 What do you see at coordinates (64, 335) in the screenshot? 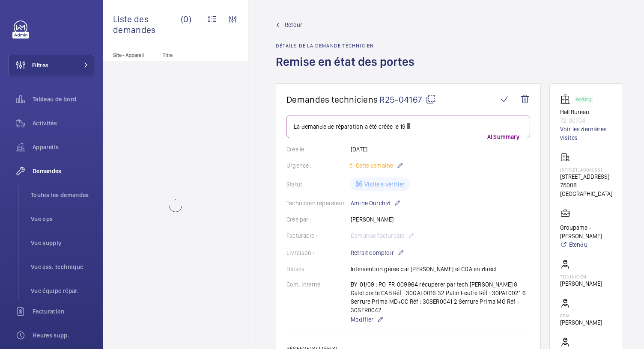
I see `span: Heures supp.` at bounding box center [64, 335].